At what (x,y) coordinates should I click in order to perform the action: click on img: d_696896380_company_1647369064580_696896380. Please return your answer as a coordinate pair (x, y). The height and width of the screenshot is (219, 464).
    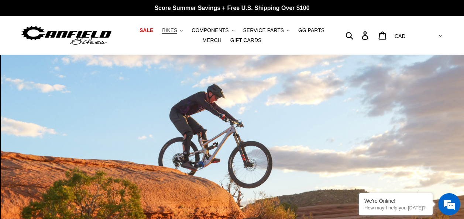
    Looking at the image, I should click on (33, 46).